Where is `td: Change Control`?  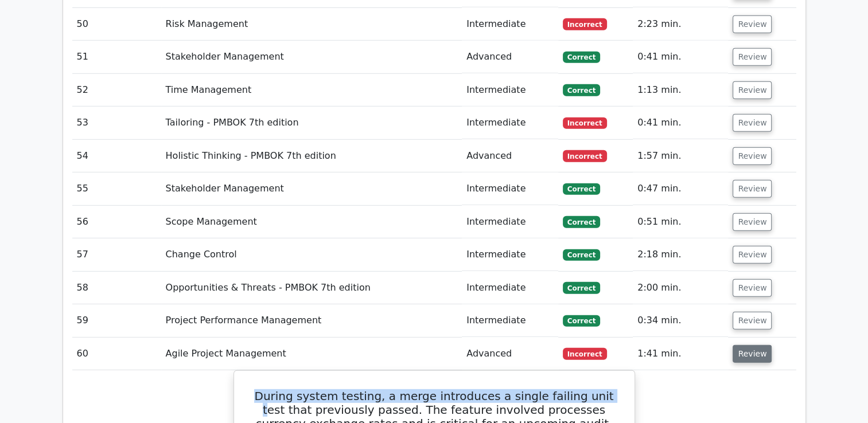
td: Change Control is located at coordinates (312, 254).